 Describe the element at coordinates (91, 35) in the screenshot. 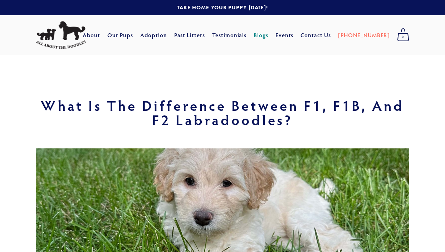

I see `a: About` at that location.